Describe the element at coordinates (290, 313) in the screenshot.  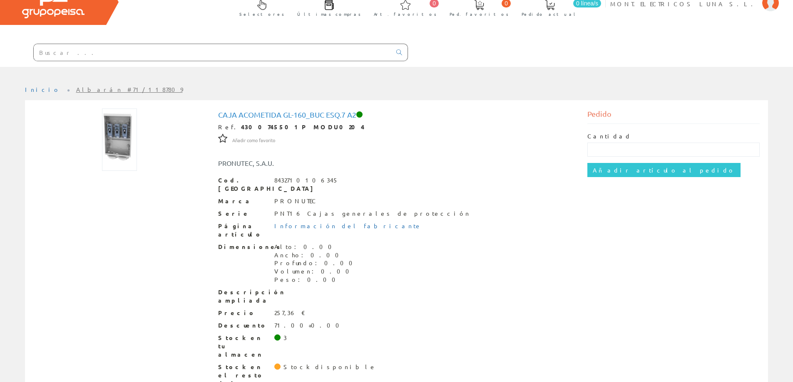
I see `div: 257,36 €` at that location.